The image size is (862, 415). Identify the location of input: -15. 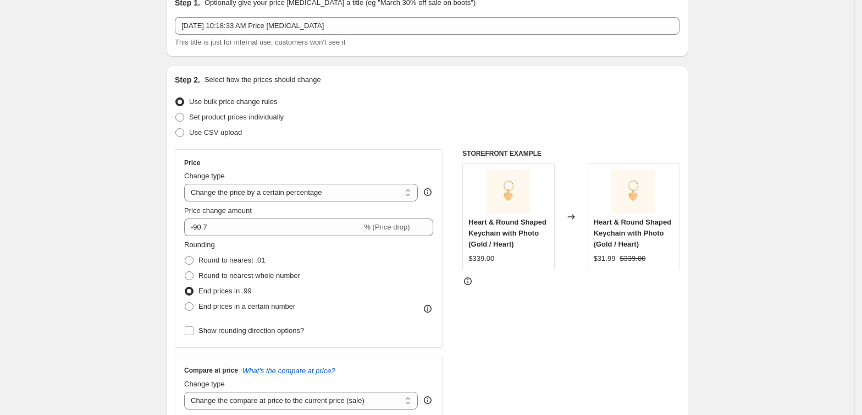
(273, 227).